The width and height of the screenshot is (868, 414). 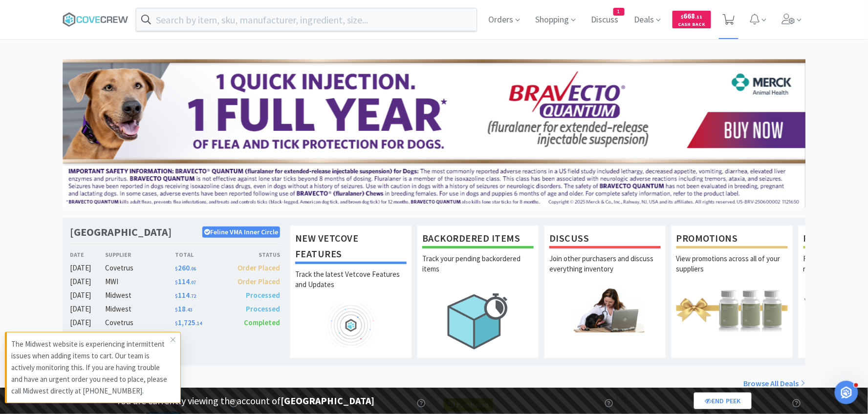 I want to click on a: New Vetcove FeaturesTrack the latest Vetcove Features and Updates, so click(x=351, y=291).